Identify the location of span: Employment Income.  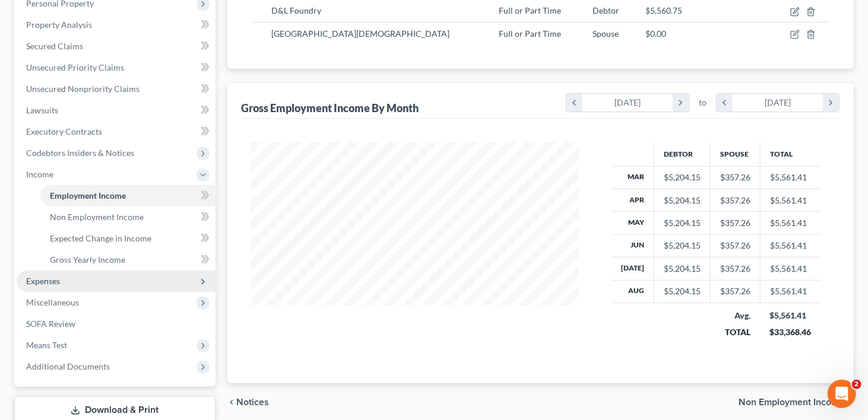
(88, 195).